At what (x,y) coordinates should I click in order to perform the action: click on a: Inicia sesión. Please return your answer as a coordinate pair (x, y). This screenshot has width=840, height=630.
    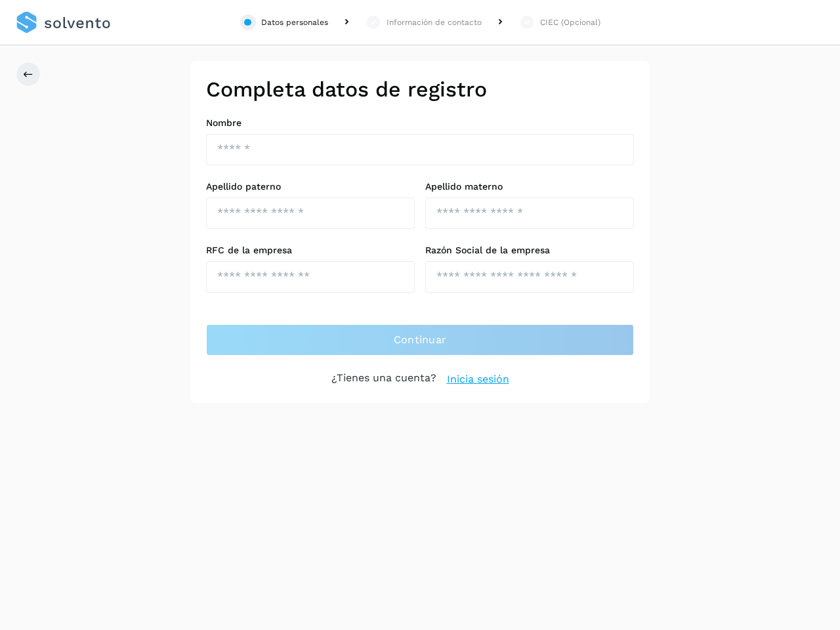
    Looking at the image, I should click on (477, 379).